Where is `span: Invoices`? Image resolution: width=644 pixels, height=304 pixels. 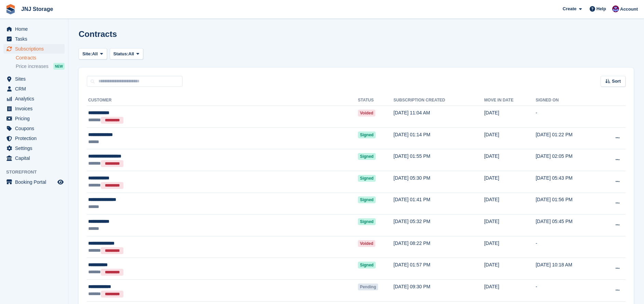 span: Invoices is located at coordinates (35, 109).